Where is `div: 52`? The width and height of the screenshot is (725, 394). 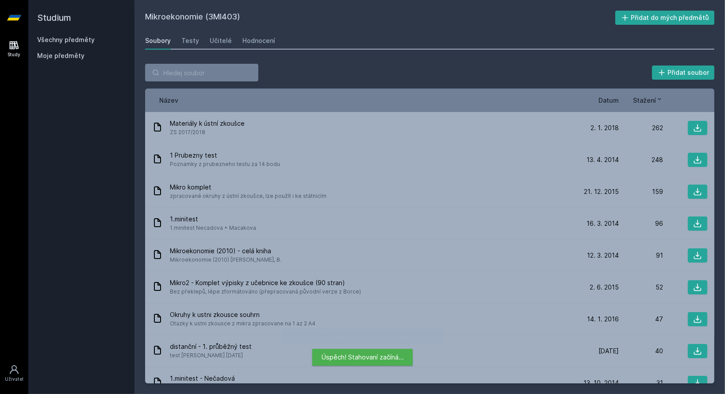
div: 52 is located at coordinates (641, 287).